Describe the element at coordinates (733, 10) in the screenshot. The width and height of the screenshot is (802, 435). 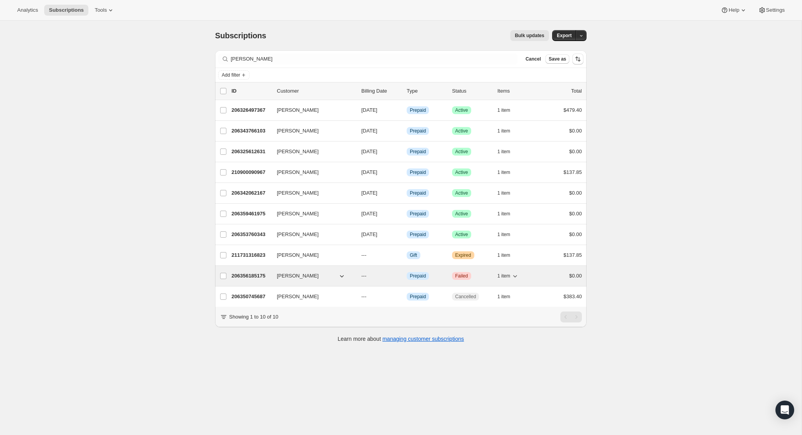
I see `button: Help` at that location.